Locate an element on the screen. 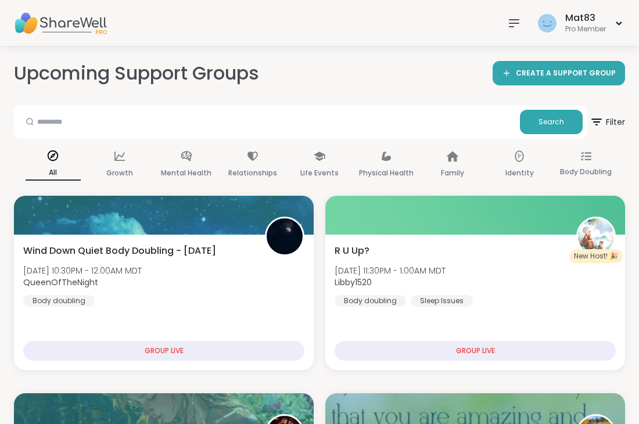 The width and height of the screenshot is (639, 424). p: Identity is located at coordinates (519, 173).